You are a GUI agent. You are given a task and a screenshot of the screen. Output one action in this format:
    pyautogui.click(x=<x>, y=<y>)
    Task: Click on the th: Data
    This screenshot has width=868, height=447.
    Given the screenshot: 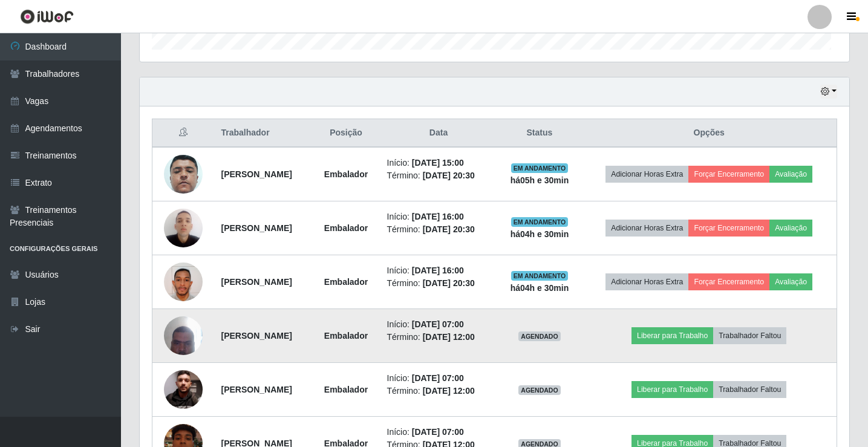 What is the action you would take?
    pyautogui.click(x=439, y=133)
    